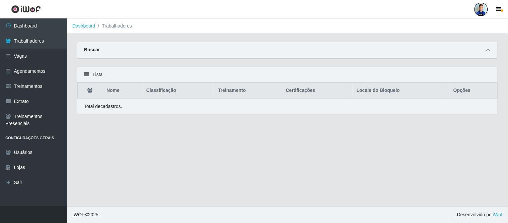 This screenshot has width=508, height=223. What do you see at coordinates (122, 90) in the screenshot?
I see `th: Nome` at bounding box center [122, 90].